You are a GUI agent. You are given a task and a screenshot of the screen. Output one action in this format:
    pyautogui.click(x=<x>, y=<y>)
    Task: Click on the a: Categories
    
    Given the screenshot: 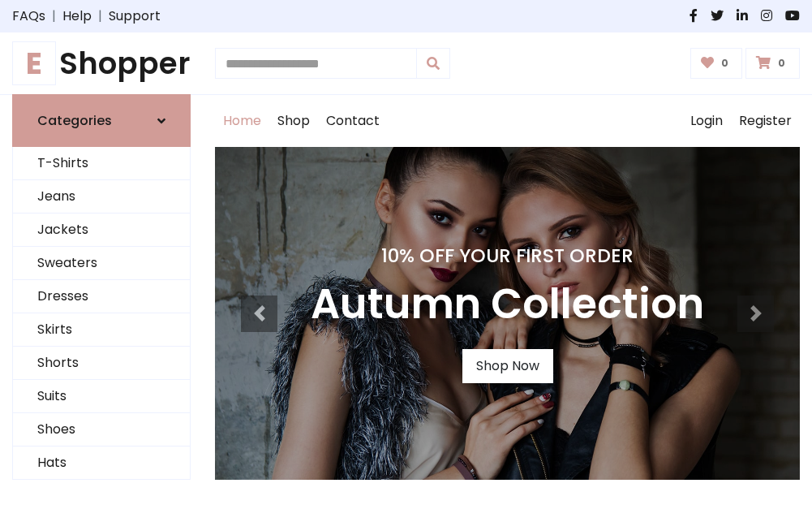 What is the action you would take?
    pyautogui.click(x=102, y=120)
    